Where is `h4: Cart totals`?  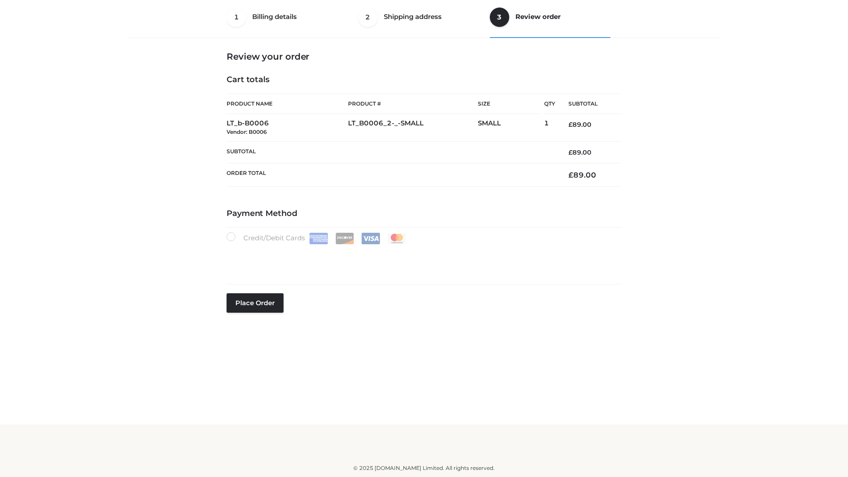
h4: Cart totals is located at coordinates (424, 80).